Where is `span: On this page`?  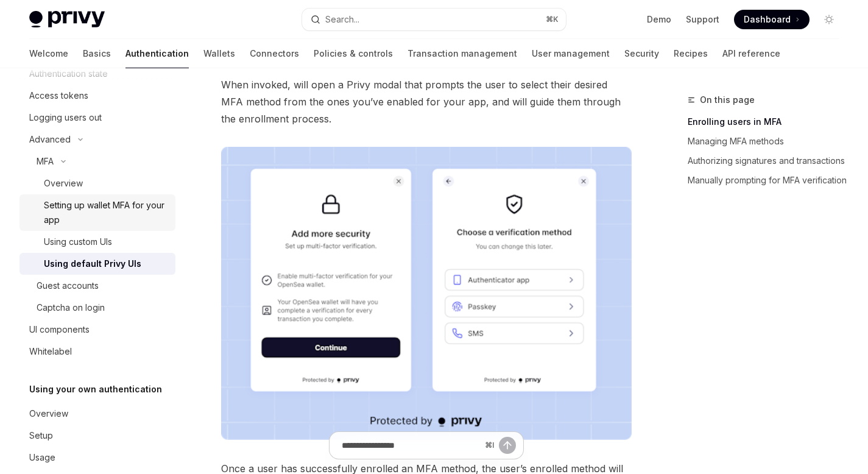 span: On this page is located at coordinates (727, 100).